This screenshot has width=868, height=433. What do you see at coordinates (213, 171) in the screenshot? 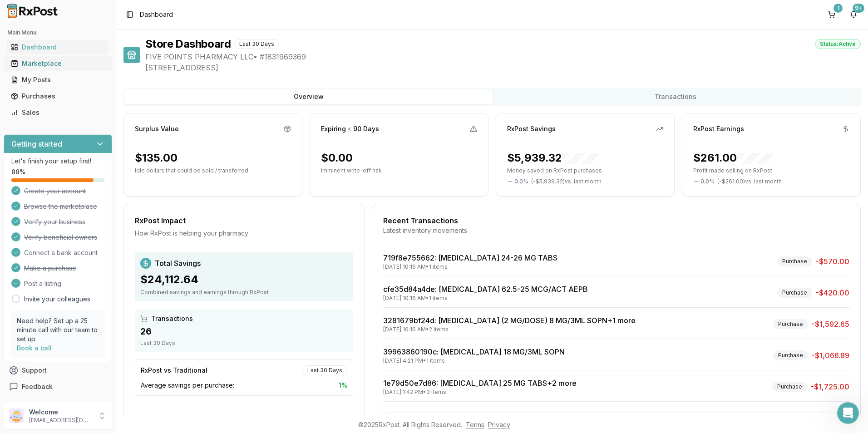
I see `p: Idle dollars that could be sold / transferred` at bounding box center [213, 171].